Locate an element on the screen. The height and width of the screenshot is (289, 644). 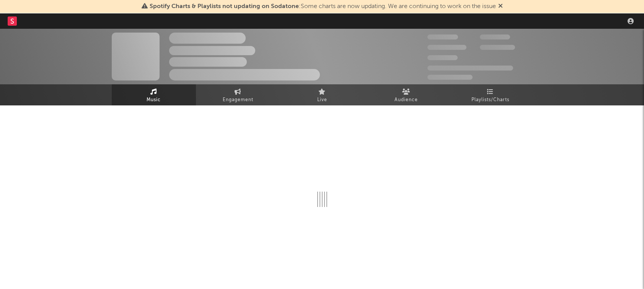
span: Live is located at coordinates (322, 100).